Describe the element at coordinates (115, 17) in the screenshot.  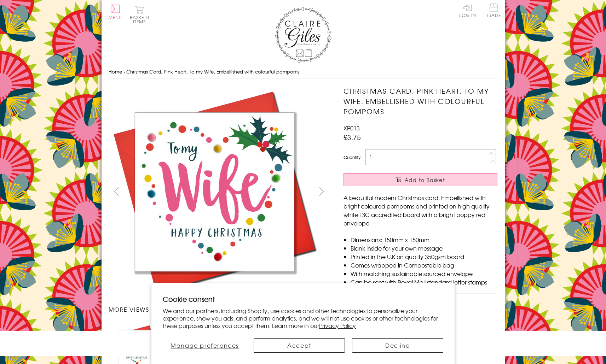
I see `span: Menu` at that location.